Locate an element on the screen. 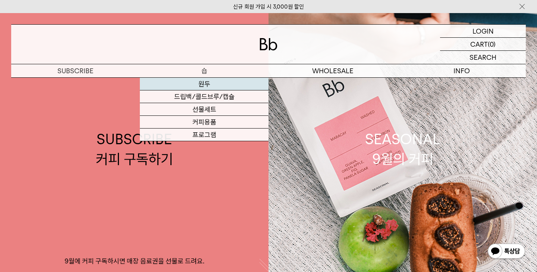 The width and height of the screenshot is (537, 272). a: CART (0) is located at coordinates (483, 44).